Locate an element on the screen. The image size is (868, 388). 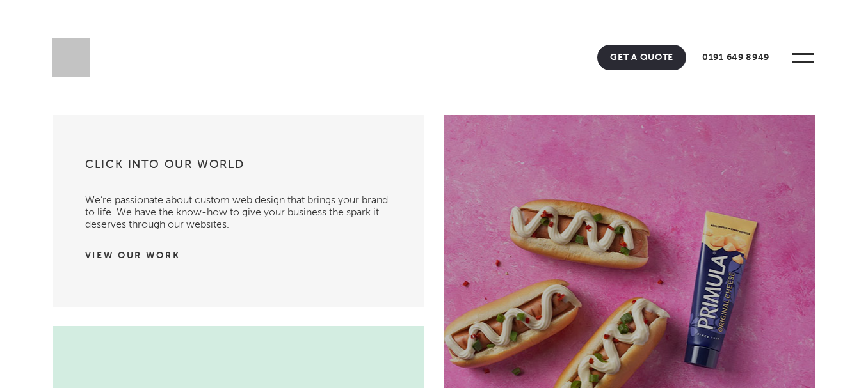
p: We’re passionate about custom web design that brings your brand to life. We have the know-how to ... is located at coordinates (239, 205).